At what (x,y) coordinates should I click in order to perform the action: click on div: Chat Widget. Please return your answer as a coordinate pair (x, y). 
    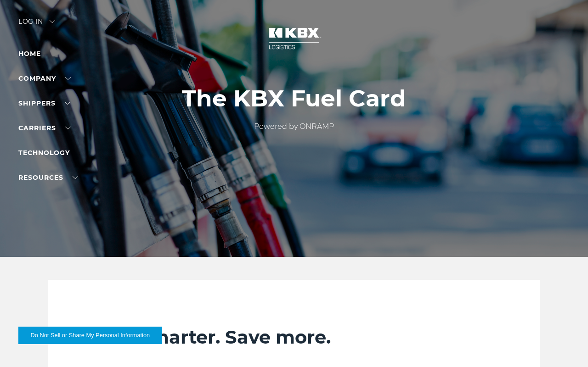
    Looking at the image, I should click on (565, 345).